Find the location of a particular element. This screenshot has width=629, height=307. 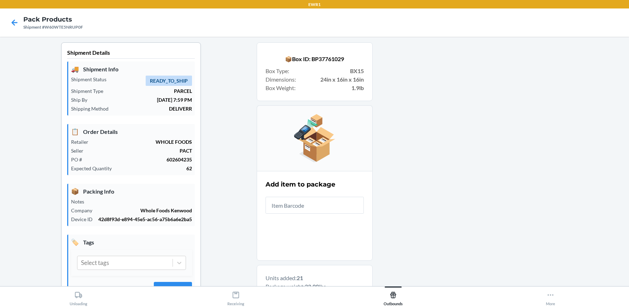

p: WHOLE FOODS is located at coordinates (143, 142).